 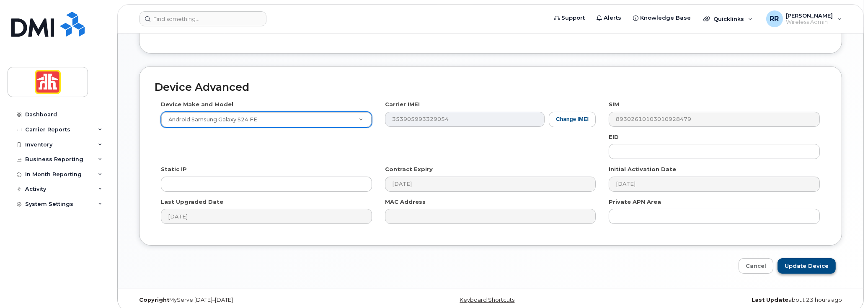 What do you see at coordinates (608, 18) in the screenshot?
I see `a: Alerts` at bounding box center [608, 18].